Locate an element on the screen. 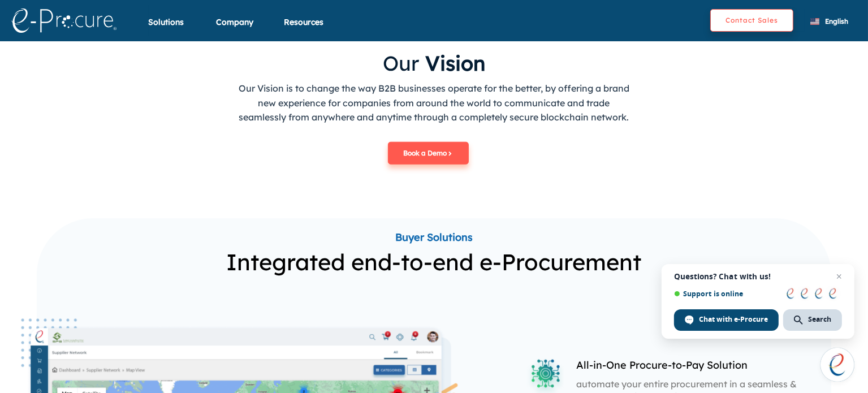 This screenshot has height=393, width=868. div: Resources is located at coordinates (304, 29).